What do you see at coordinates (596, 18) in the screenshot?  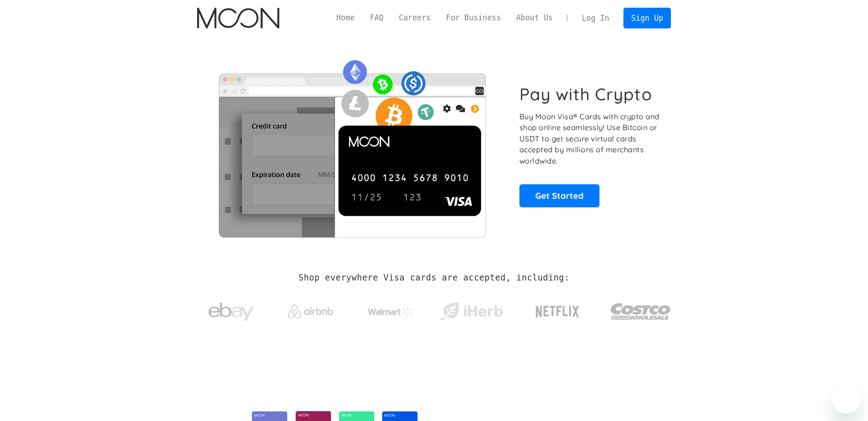 I see `a: Log In` at bounding box center [596, 18].